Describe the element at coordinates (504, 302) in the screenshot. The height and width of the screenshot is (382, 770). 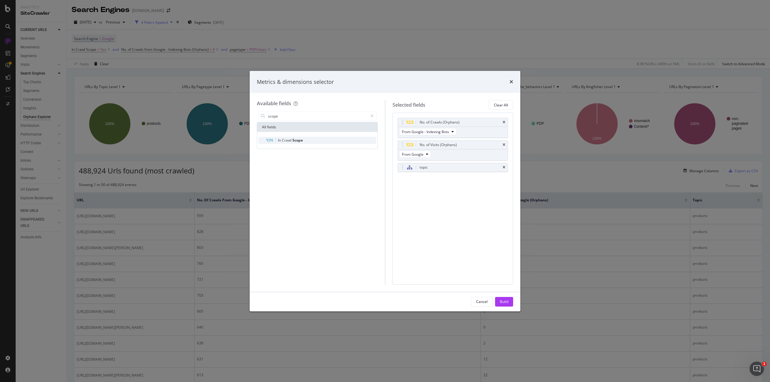
I see `div: Build` at that location.